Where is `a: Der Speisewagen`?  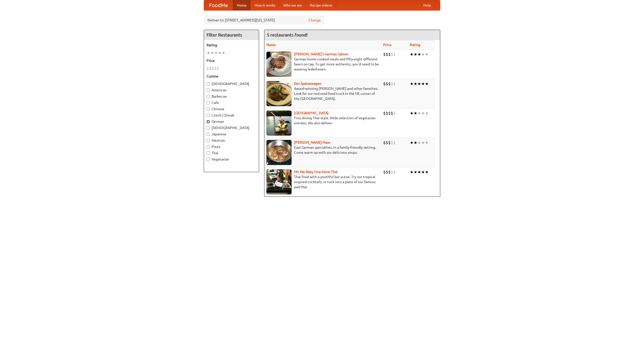 a: Der Speisewagen is located at coordinates (308, 83).